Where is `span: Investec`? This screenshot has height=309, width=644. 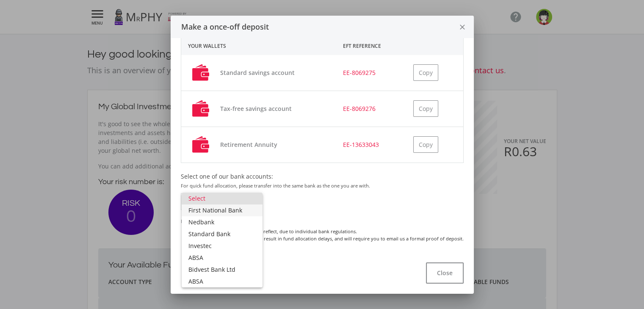 span: Investec is located at coordinates (222, 246).